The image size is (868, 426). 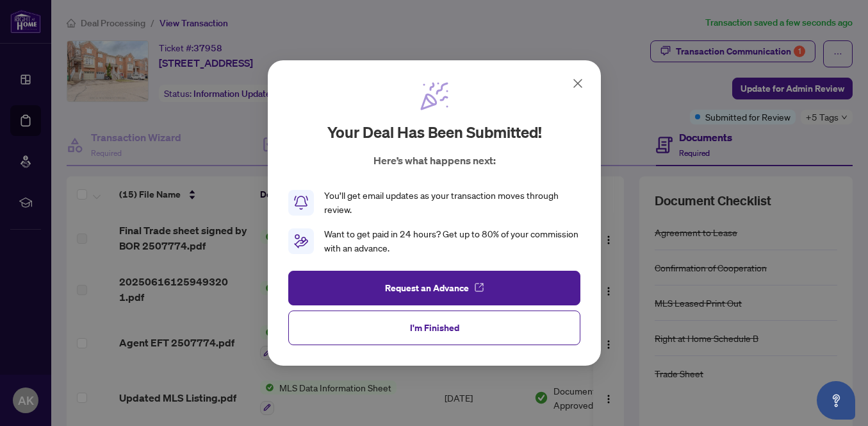 What do you see at coordinates (836, 400) in the screenshot?
I see `button: Open asap` at bounding box center [836, 400].